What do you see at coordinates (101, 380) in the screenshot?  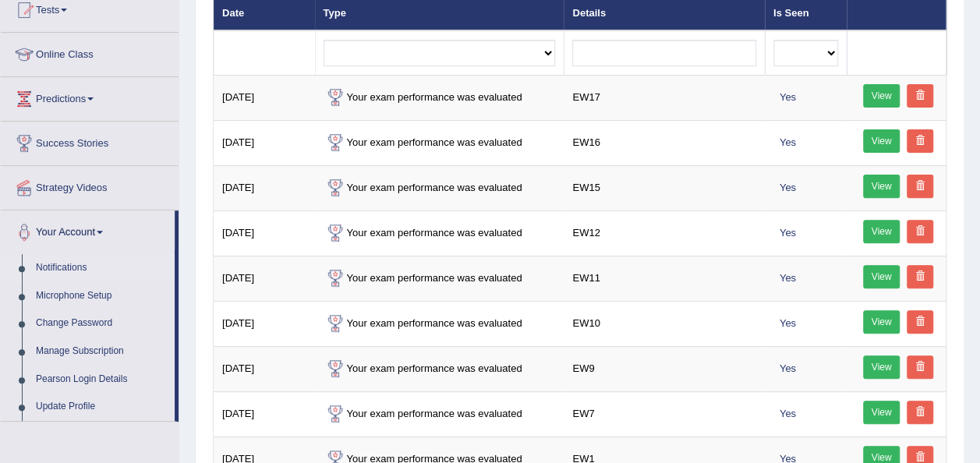 I see `a: Pearson Login Details` at bounding box center [101, 380].